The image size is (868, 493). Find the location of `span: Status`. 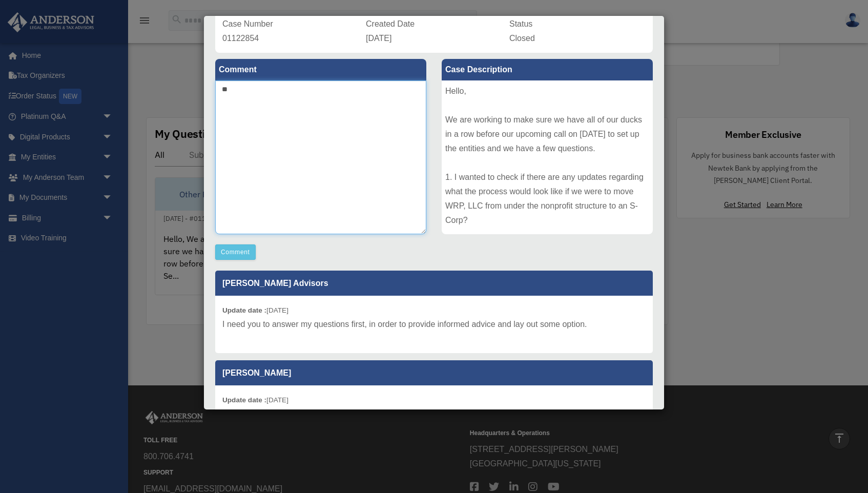

span: Status is located at coordinates (520, 23).